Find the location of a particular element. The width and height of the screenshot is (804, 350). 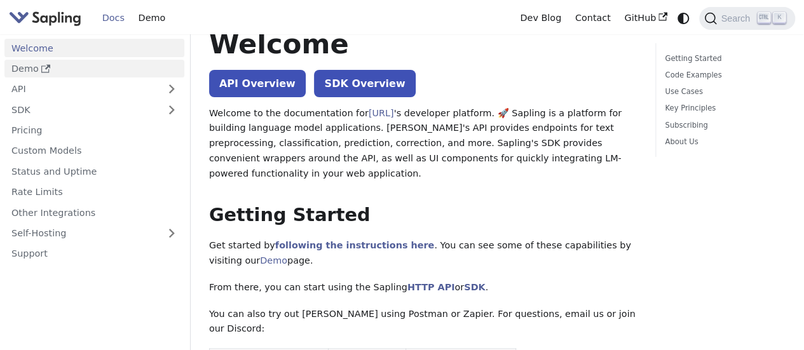

p: Welcome to the documentation for 's developer platform. 🚀 Sapling is a platform for building lang... is located at coordinates (423, 144).